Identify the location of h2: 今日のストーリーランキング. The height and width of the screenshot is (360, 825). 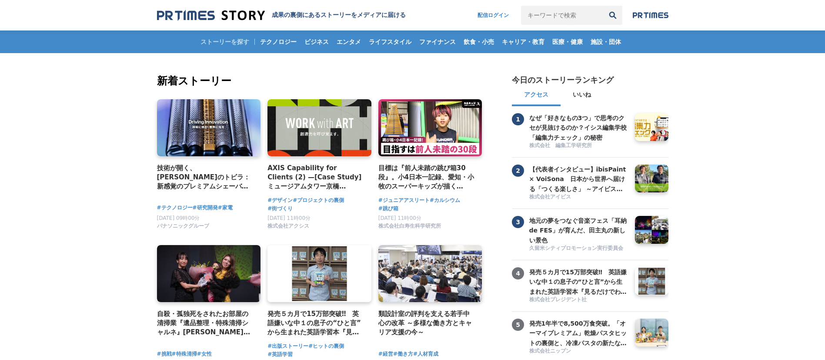
(563, 80).